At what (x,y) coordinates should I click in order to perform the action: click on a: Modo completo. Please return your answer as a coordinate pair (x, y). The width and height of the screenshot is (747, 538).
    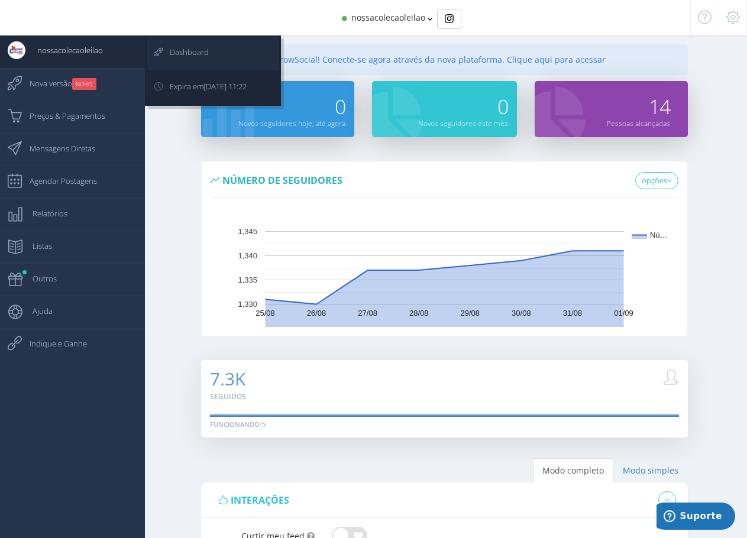
    Looking at the image, I should click on (573, 471).